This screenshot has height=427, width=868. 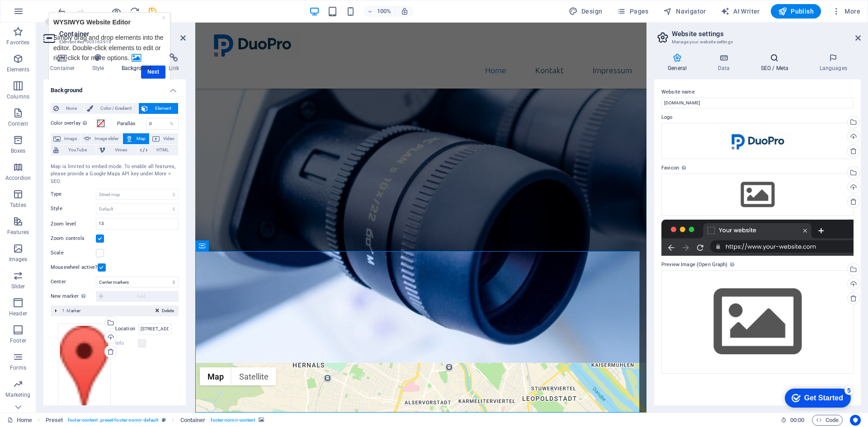 I want to click on label: Color overlay, so click(x=73, y=123).